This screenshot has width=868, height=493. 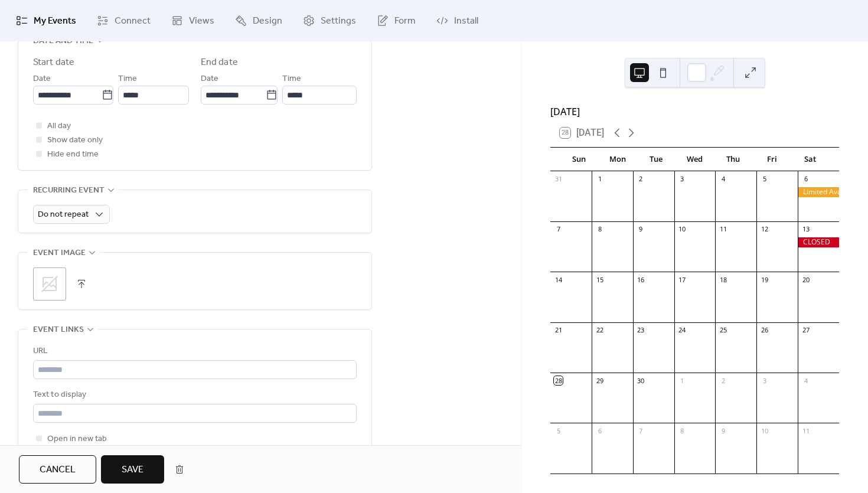 What do you see at coordinates (600, 280) in the screenshot?
I see `div: 15` at bounding box center [600, 280].